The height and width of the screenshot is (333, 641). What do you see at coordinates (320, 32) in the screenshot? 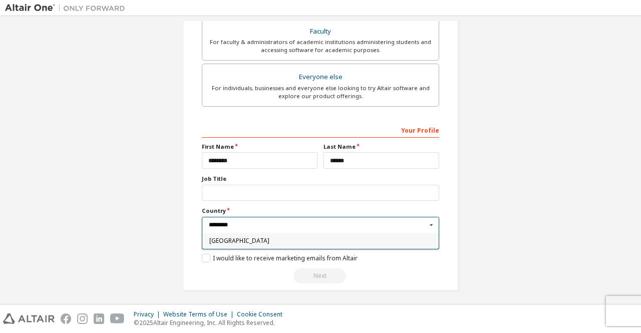
I see `div: Faculty` at bounding box center [320, 32].